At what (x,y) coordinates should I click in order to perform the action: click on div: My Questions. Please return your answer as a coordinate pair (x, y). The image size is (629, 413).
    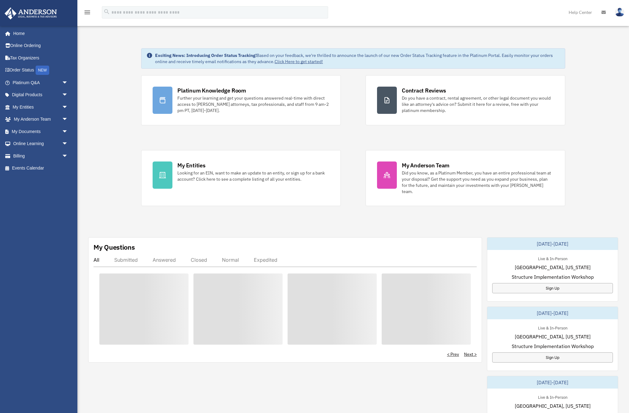
    Looking at the image, I should click on (114, 247).